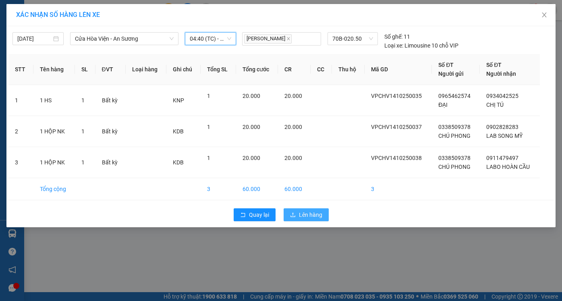  What do you see at coordinates (243, 215) in the screenshot?
I see `span: rollback` at bounding box center [243, 215].